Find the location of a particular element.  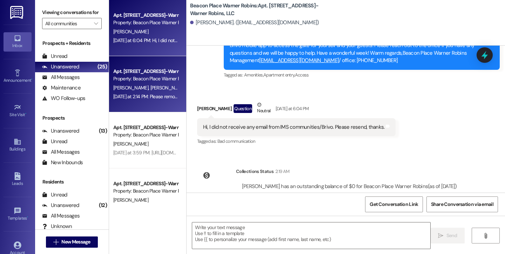

div: WO Follow-ups is located at coordinates (63, 98).